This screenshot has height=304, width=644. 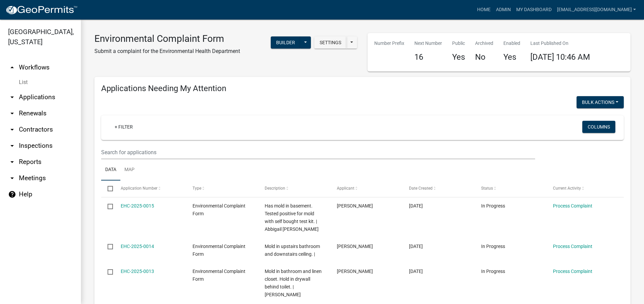 I want to click on a: Data, so click(x=111, y=170).